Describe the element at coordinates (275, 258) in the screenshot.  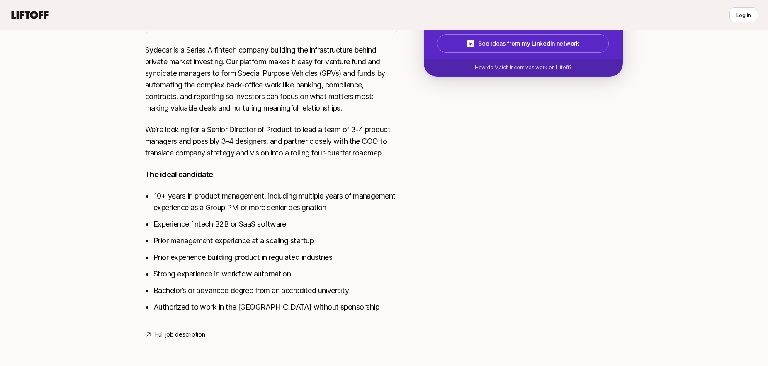
I see `li: Prior experience building product in regulated industries` at that location.